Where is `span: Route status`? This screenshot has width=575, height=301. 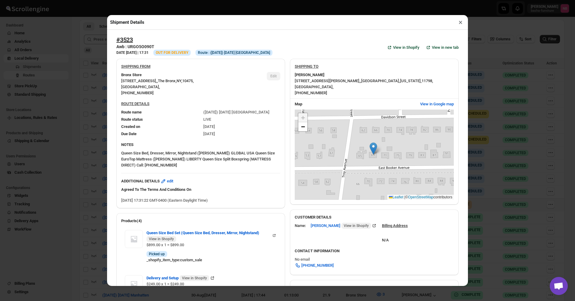
span: Route status is located at coordinates (132, 119).